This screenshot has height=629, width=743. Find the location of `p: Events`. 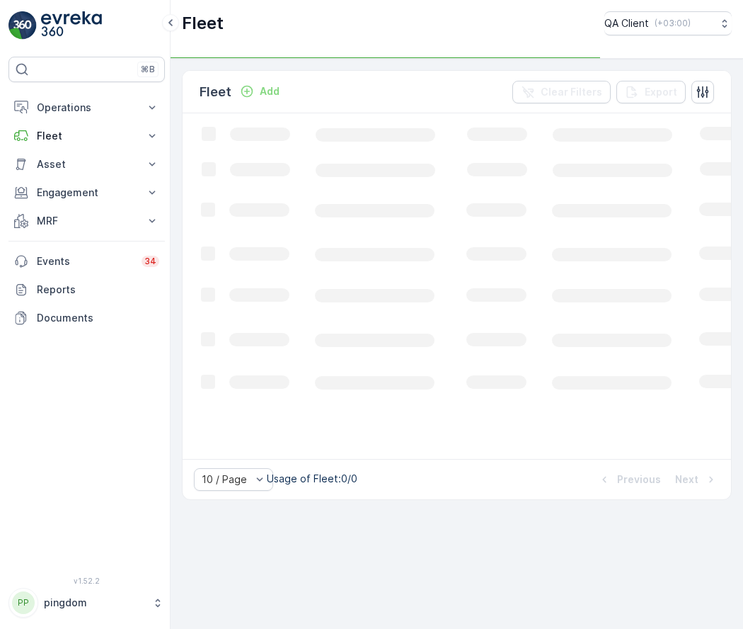

p: Events is located at coordinates (85, 261).